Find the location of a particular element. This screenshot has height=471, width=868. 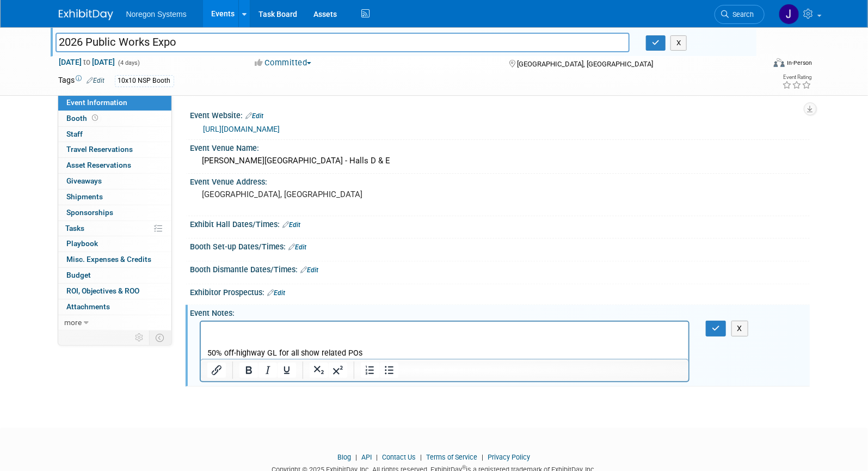

button: Bold is located at coordinates (249, 370).